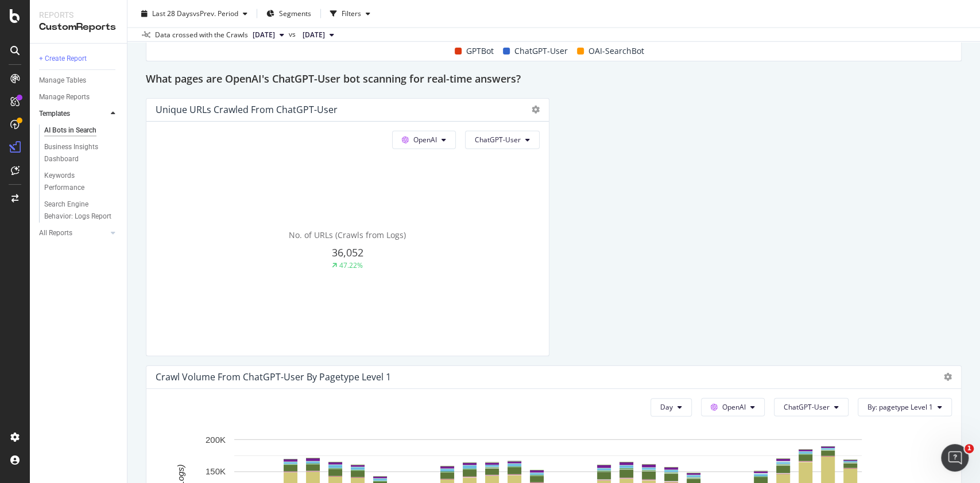 Image resolution: width=980 pixels, height=483 pixels. What do you see at coordinates (347, 234) in the screenshot?
I see `span: No. of URLs (Crawls from Logs)` at bounding box center [347, 234].